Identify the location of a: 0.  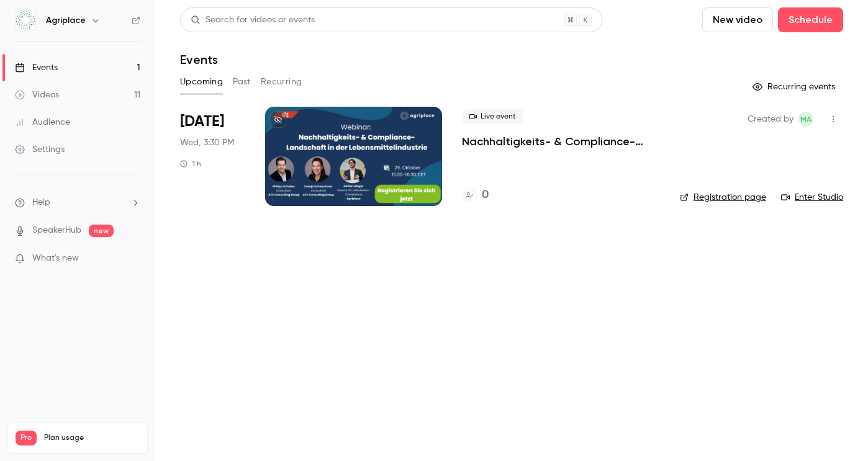
(475, 195).